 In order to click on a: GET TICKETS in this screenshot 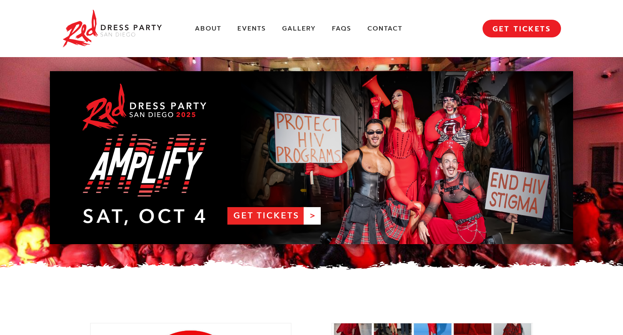, I will do `click(522, 29)`.